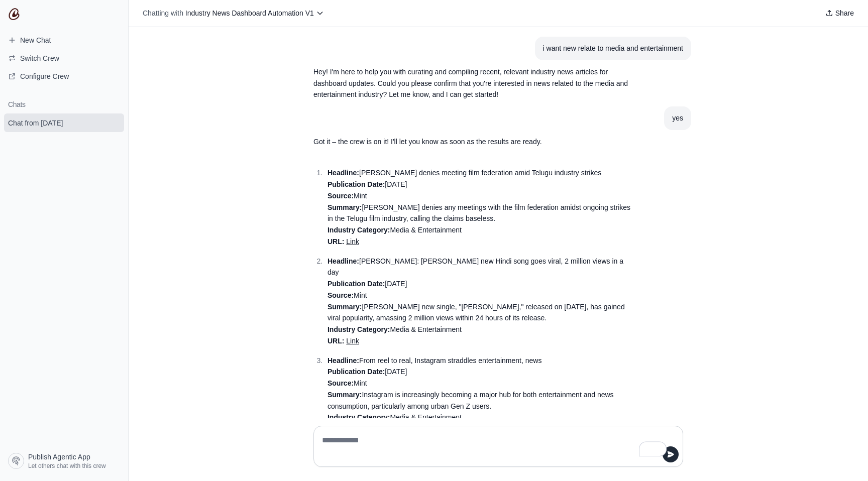  Describe the element at coordinates (67, 466) in the screenshot. I see `span: Let others chat with this crew` at that location.